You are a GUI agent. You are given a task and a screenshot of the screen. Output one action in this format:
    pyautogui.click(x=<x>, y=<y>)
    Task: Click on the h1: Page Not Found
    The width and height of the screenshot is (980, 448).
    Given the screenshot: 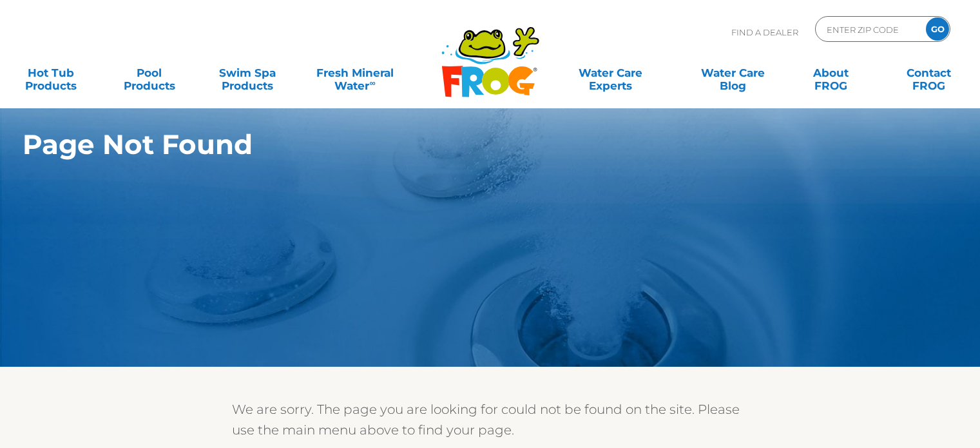 What is the action you would take?
    pyautogui.click(x=451, y=144)
    